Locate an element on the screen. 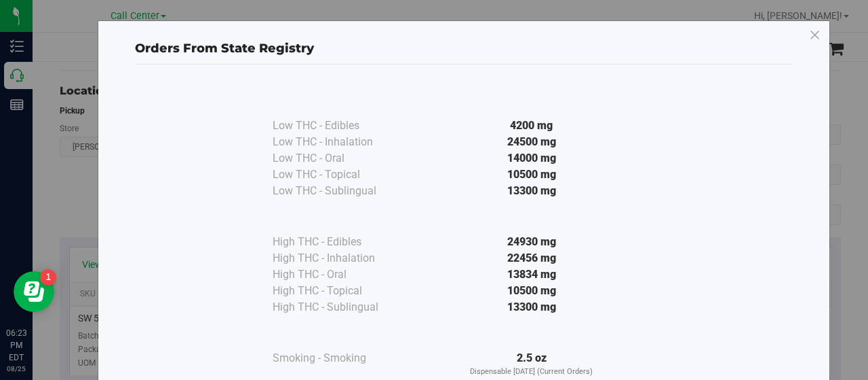  div: 24930 mg is located at coordinates (532, 242).